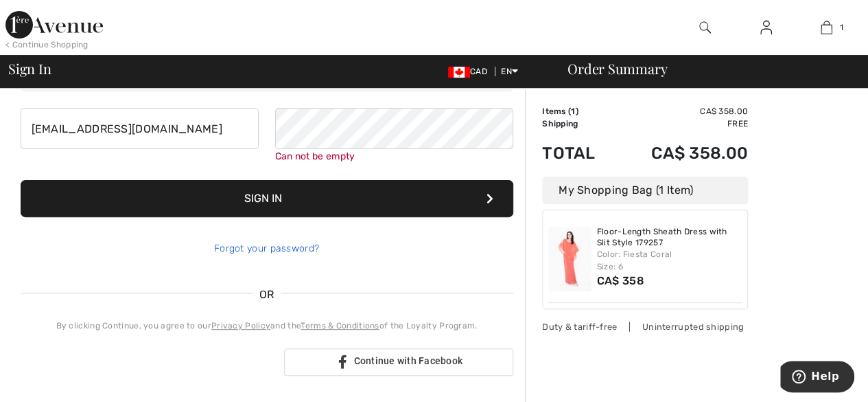  I want to click on span: CA$ 358, so click(621, 280).